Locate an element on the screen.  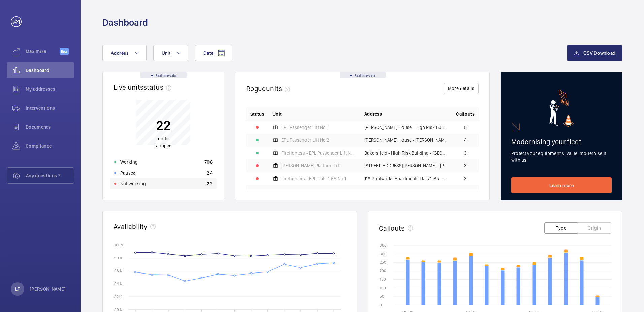
span: Any questions ? is located at coordinates (50, 175).